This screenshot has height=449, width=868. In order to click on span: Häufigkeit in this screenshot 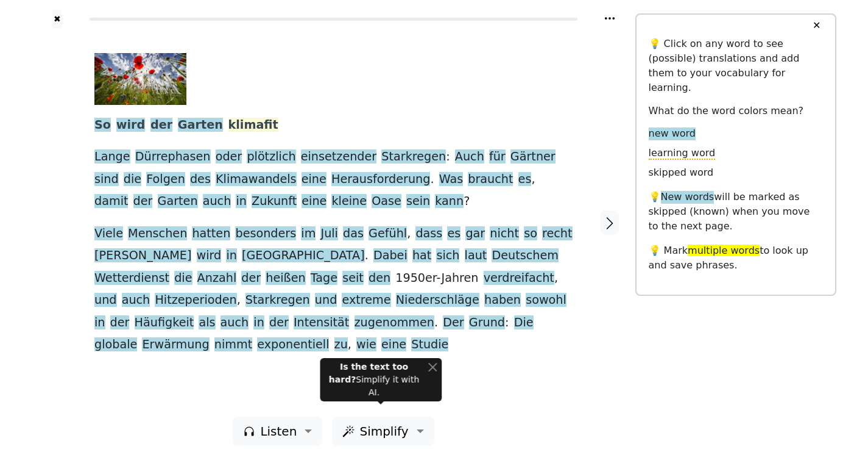, I will do `click(165, 323)`.